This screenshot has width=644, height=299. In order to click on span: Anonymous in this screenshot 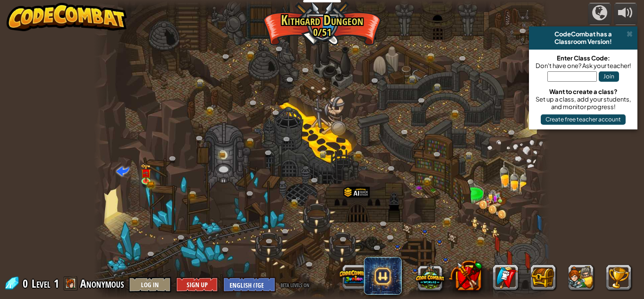, I will do `click(102, 283)`.